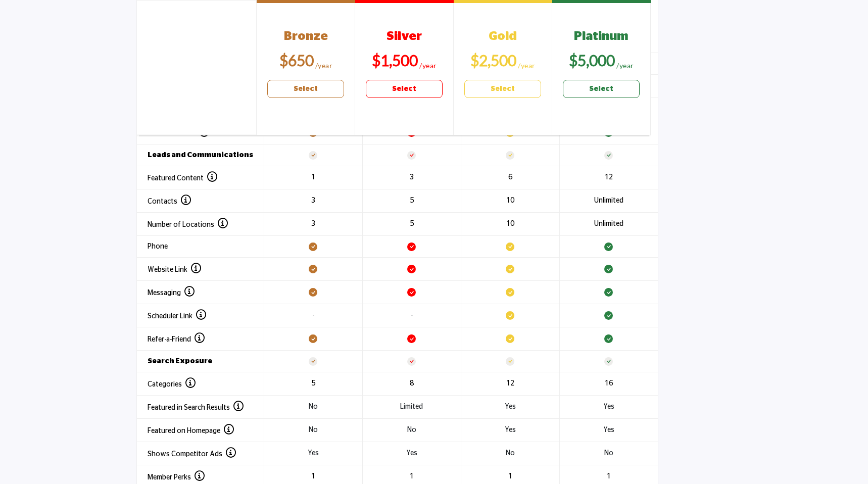  Describe the element at coordinates (190, 431) in the screenshot. I see `span: Featured on Homepage` at that location.